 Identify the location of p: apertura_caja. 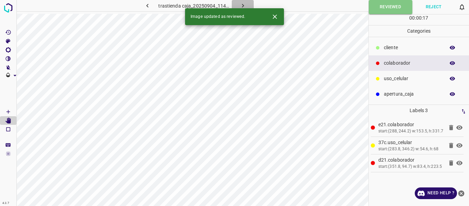
(413, 94).